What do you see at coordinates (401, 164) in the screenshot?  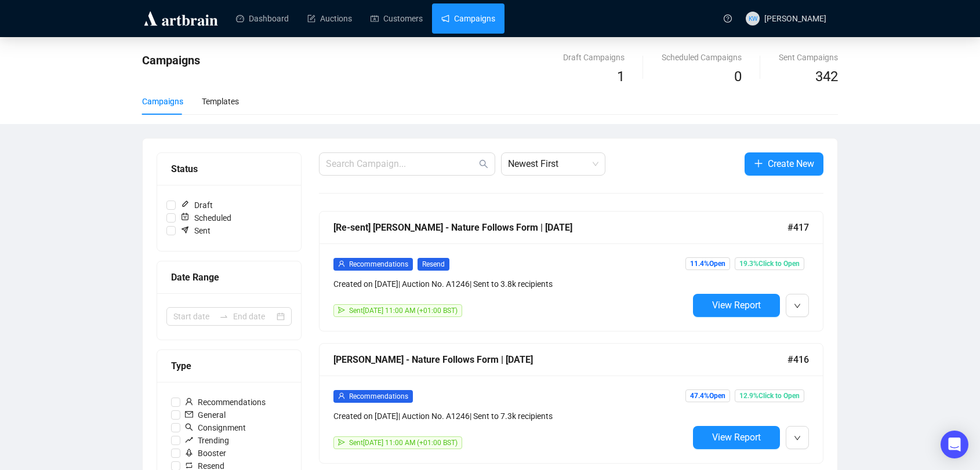 I see `input: Search Campaign...` at bounding box center [401, 164].